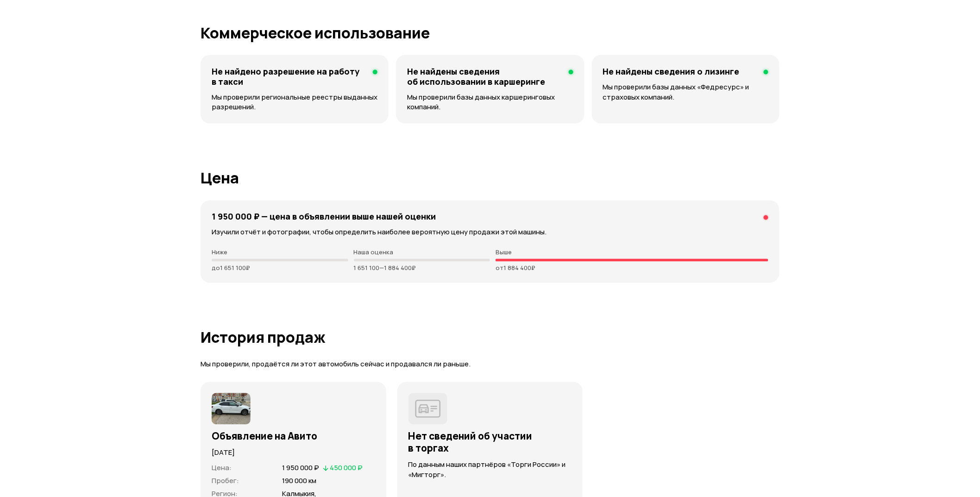 The height and width of the screenshot is (497, 980). Describe the element at coordinates (484, 76) in the screenshot. I see `h4: Не найдены сведения об использовании в каршеринге` at that location.